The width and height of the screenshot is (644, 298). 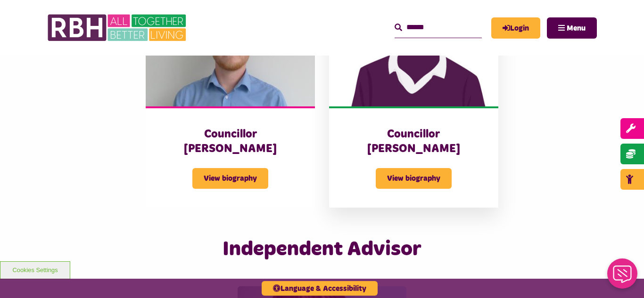 What do you see at coordinates (319, 288) in the screenshot?
I see `button: Language & Accessibility` at bounding box center [319, 288].